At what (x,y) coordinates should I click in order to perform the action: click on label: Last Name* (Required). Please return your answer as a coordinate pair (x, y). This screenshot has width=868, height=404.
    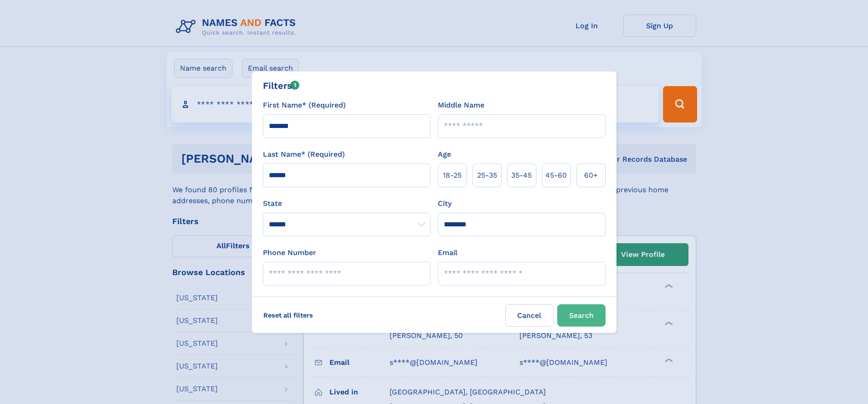
    Looking at the image, I should click on (304, 154).